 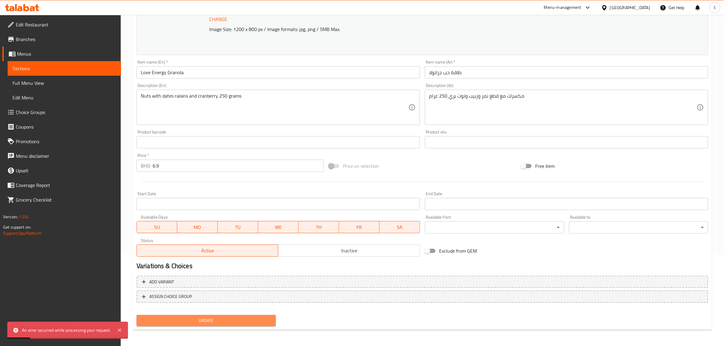 What do you see at coordinates (62, 141) in the screenshot?
I see `a: Promotions` at bounding box center [62, 141].